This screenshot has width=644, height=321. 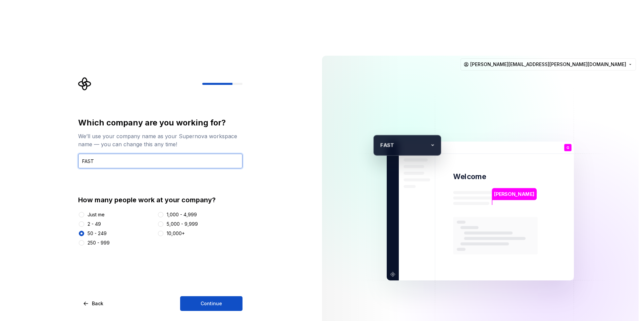 I want to click on div: We’ll use your company name as your Supernova workspace name — you can change this any time!, so click(x=160, y=140).